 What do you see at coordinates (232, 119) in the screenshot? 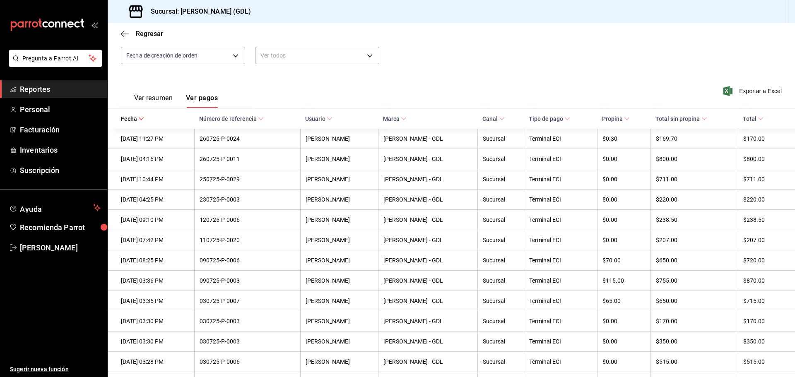
I see `span: Número de referencia` at bounding box center [232, 119].